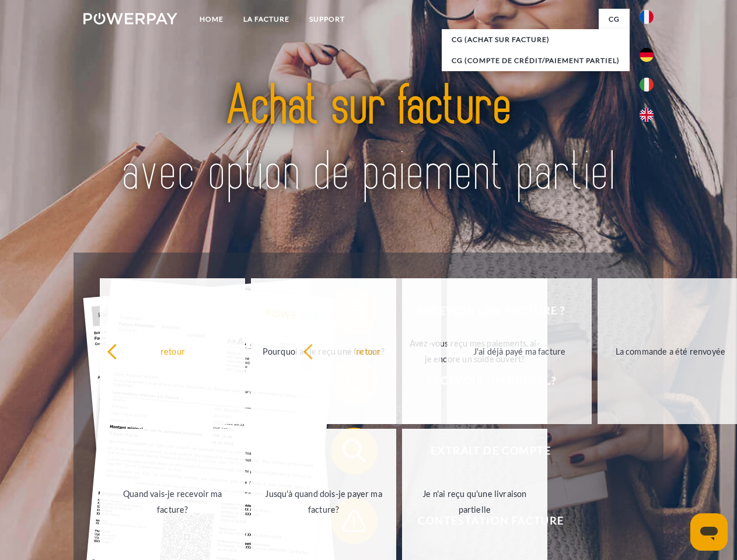 Image resolution: width=737 pixels, height=560 pixels. I want to click on a: Support, so click(327, 20).